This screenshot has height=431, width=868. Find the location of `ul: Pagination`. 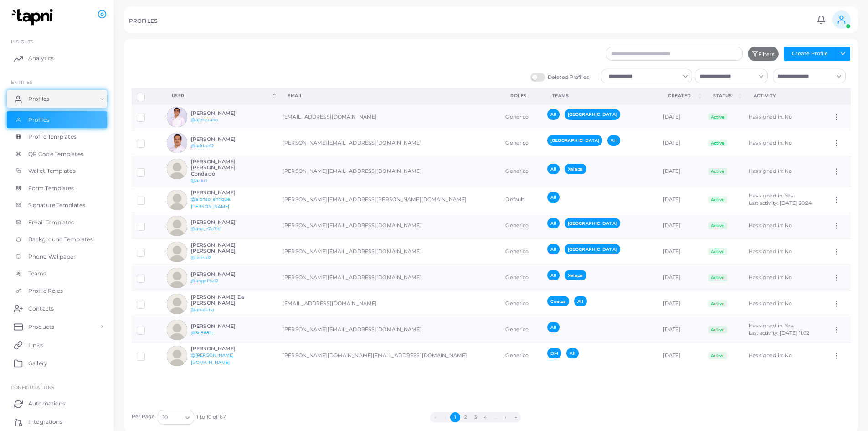

ul: Pagination is located at coordinates (475, 417).